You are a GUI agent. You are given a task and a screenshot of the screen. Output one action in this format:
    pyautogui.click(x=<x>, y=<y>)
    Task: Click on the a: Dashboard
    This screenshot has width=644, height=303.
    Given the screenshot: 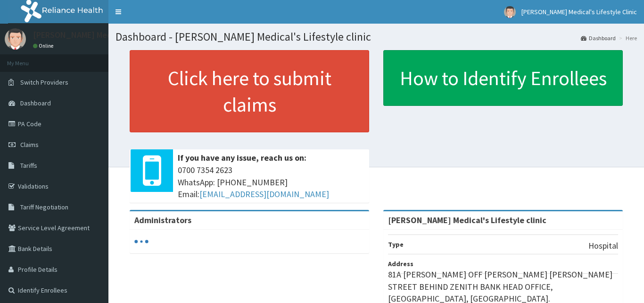 What is the action you would take?
    pyautogui.click(x=599, y=38)
    